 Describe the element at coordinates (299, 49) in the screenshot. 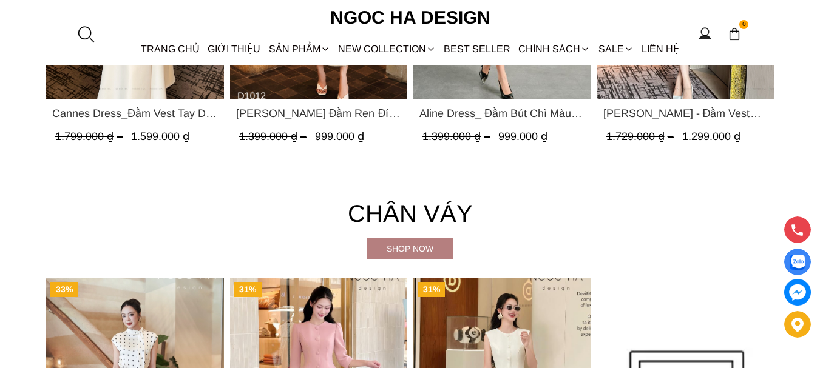

I see `div: SẢN PHẨM` at that location.